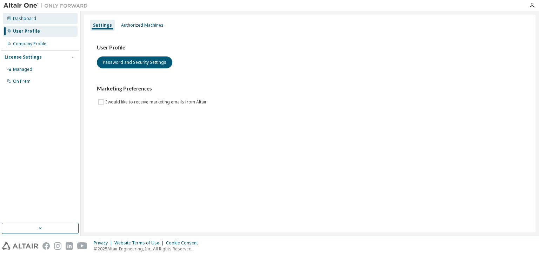  Describe the element at coordinates (46, 246) in the screenshot. I see `img: facebook.svg` at that location.